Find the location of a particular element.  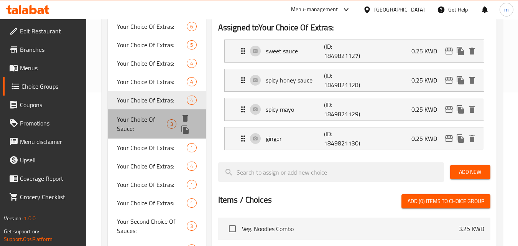

p: (ID: 1849821129) is located at coordinates (344, 109).